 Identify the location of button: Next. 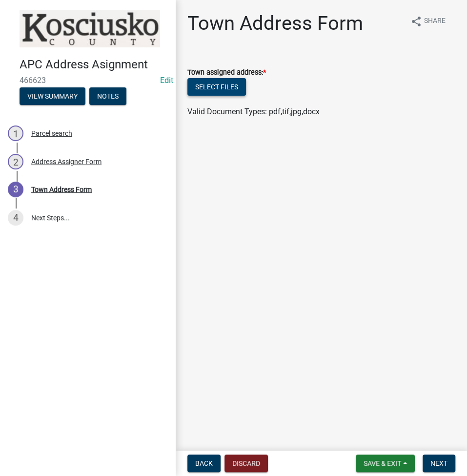
(439, 463).